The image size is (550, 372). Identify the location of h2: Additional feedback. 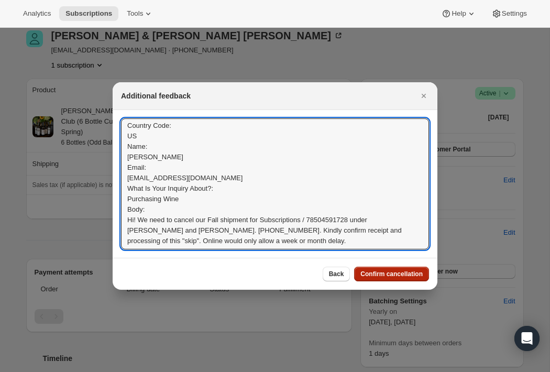
(156, 96).